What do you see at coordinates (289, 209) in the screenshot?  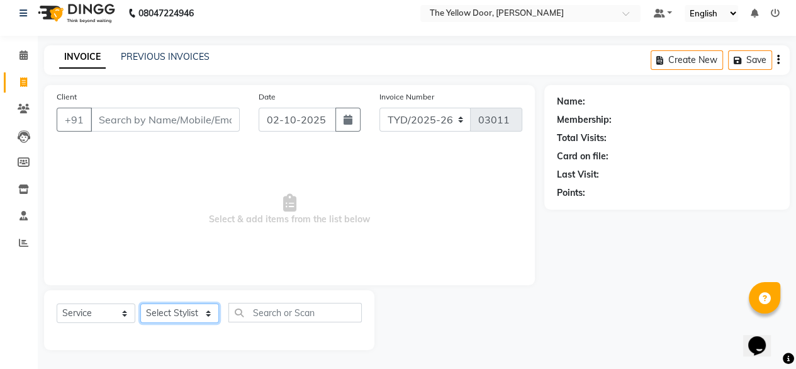 I see `span: Select & add items from the list below` at bounding box center [289, 209].